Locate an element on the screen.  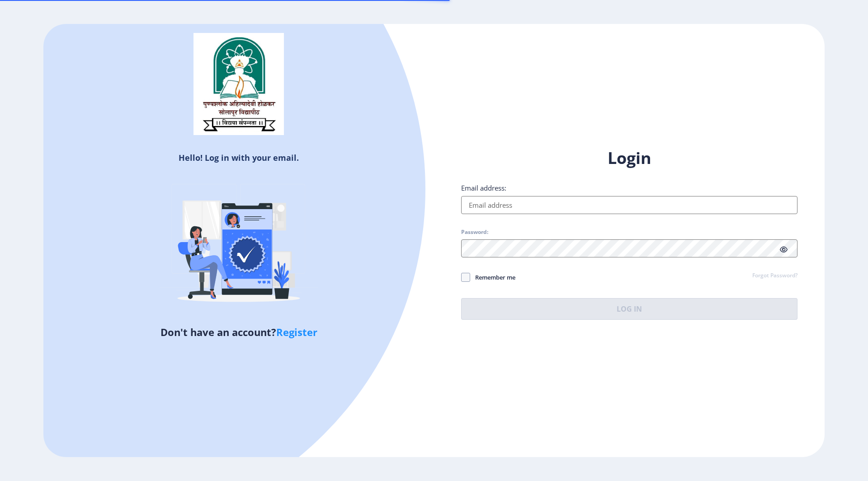
button: Log In is located at coordinates (630, 309).